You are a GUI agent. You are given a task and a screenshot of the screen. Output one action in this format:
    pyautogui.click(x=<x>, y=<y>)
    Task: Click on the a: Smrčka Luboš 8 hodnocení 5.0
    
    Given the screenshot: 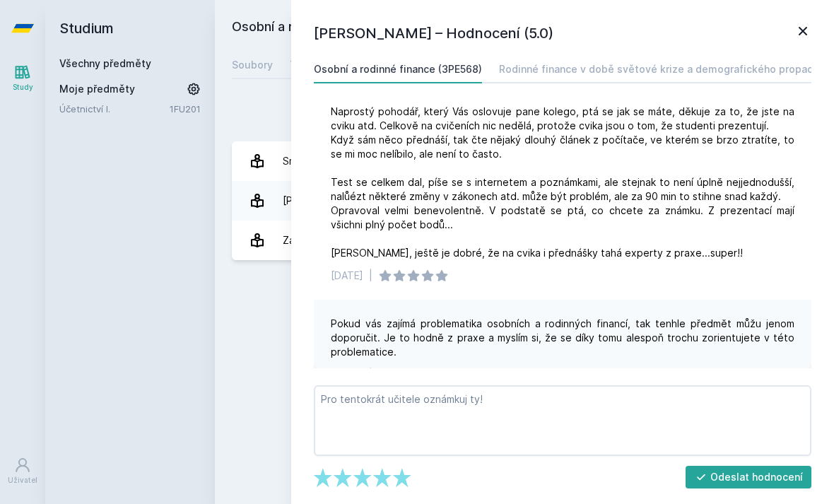 What is the action you would take?
    pyautogui.click(x=524, y=161)
    